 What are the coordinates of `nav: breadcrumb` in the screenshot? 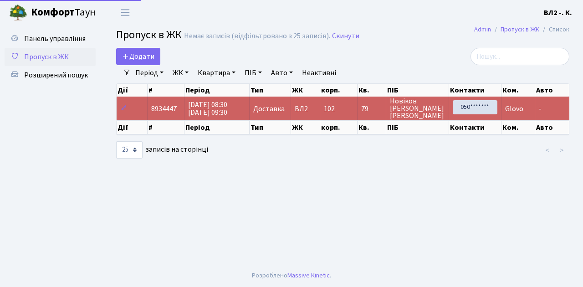 It's located at (522, 30).